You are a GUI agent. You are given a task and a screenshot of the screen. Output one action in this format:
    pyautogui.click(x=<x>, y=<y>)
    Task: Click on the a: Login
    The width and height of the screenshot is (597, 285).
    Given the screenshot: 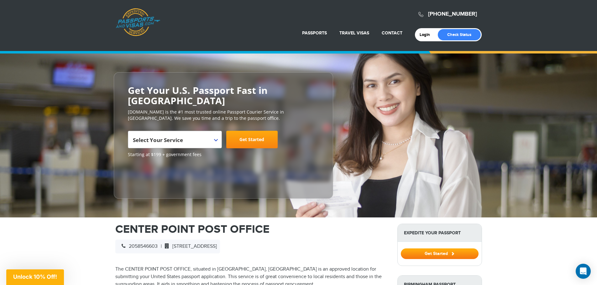 What is the action you would take?
    pyautogui.click(x=427, y=35)
    